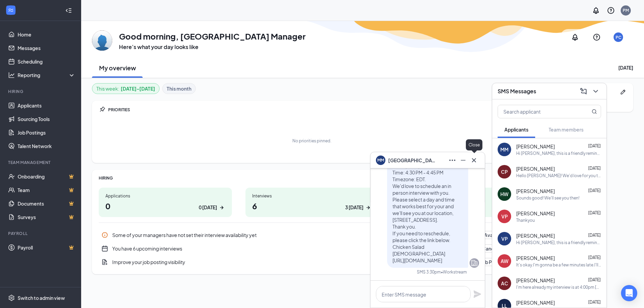  I want to click on h1: 0, so click(165, 206).